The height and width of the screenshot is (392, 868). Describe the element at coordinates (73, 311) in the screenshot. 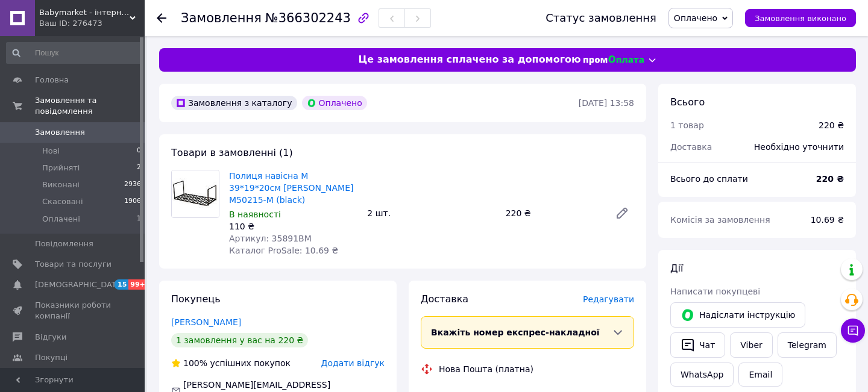

I see `span: Показники роботи компанії` at that location.